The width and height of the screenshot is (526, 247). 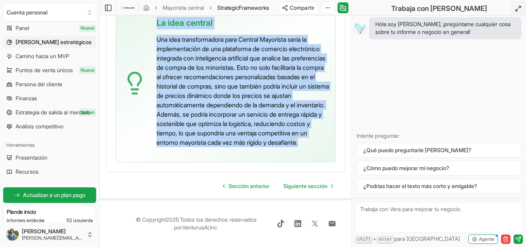 I want to click on button: Compartir, so click(x=298, y=8).